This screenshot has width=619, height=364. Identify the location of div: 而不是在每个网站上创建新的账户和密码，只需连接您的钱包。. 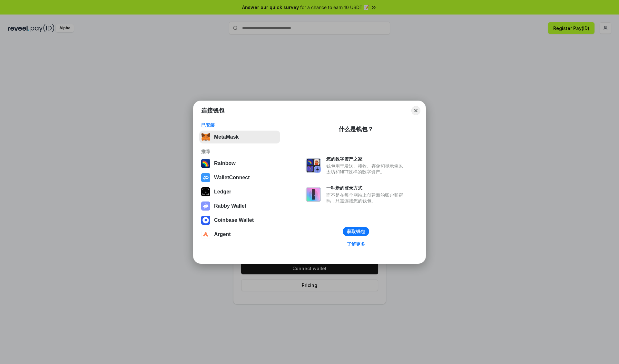
(366, 198).